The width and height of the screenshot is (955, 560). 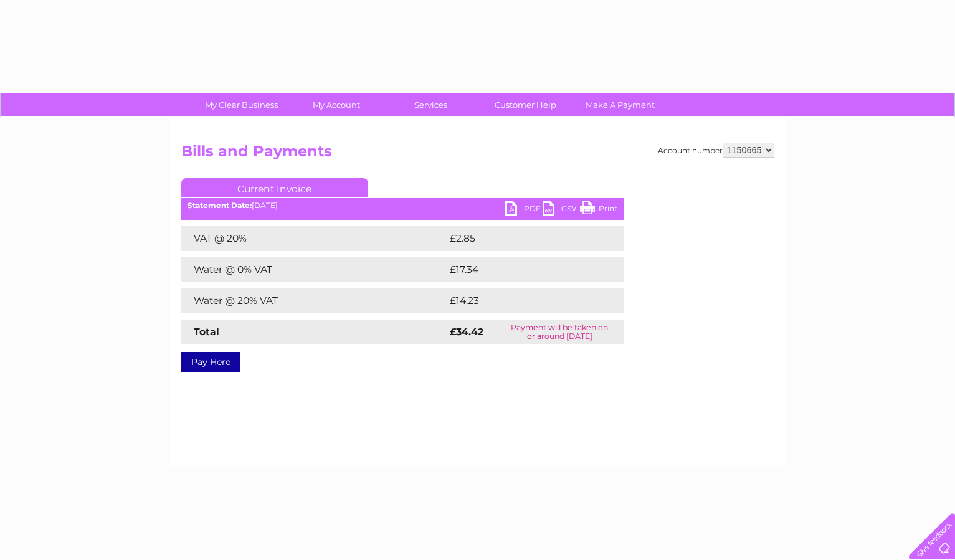 I want to click on a: Services, so click(x=430, y=104).